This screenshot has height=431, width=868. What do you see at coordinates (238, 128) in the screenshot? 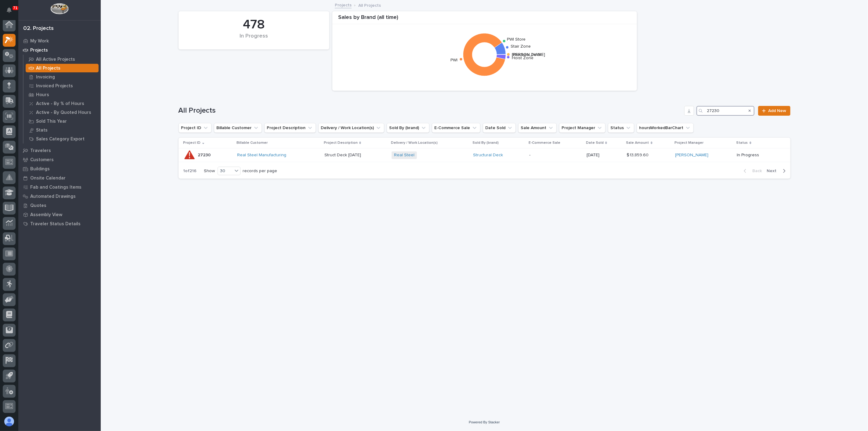
I see `button: Billable Customer` at bounding box center [238, 128].